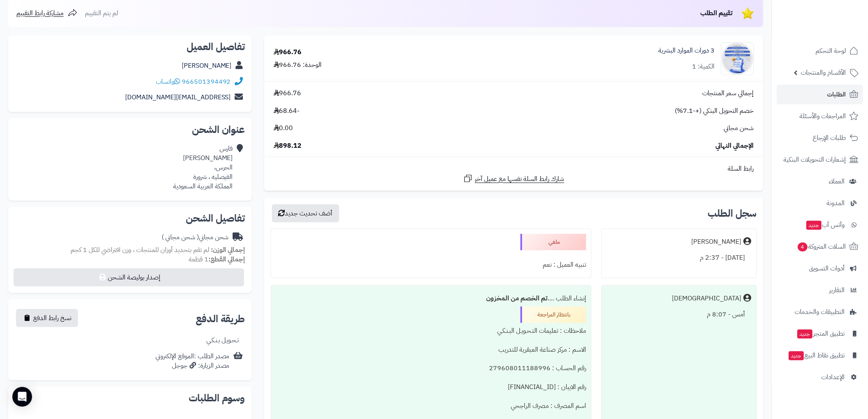 Image resolution: width=868 pixels, height=419 pixels. What do you see at coordinates (679, 315) in the screenshot?
I see `div: أمس - 8:07 م` at bounding box center [679, 315].